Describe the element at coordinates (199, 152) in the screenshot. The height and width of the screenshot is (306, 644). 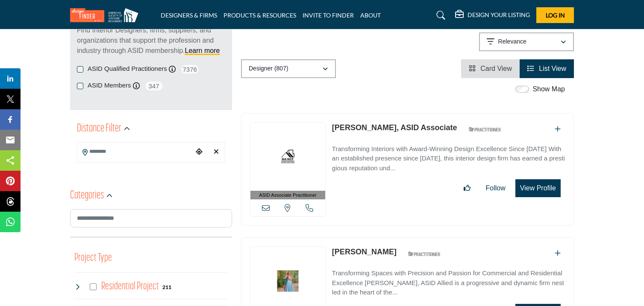
I see `div: Choose your current location` at that location.